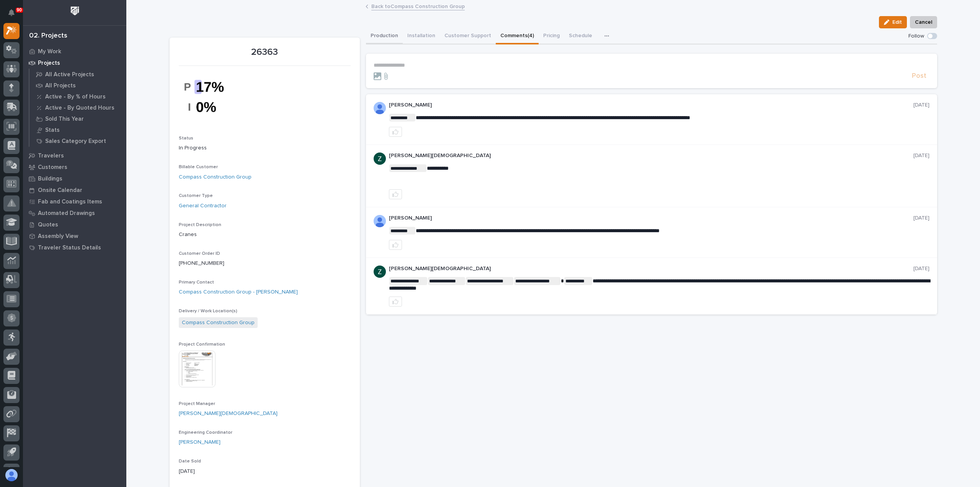 This screenshot has width=980, height=487. Describe the element at coordinates (70, 202) in the screenshot. I see `p: Fab and Coatings Items` at that location.